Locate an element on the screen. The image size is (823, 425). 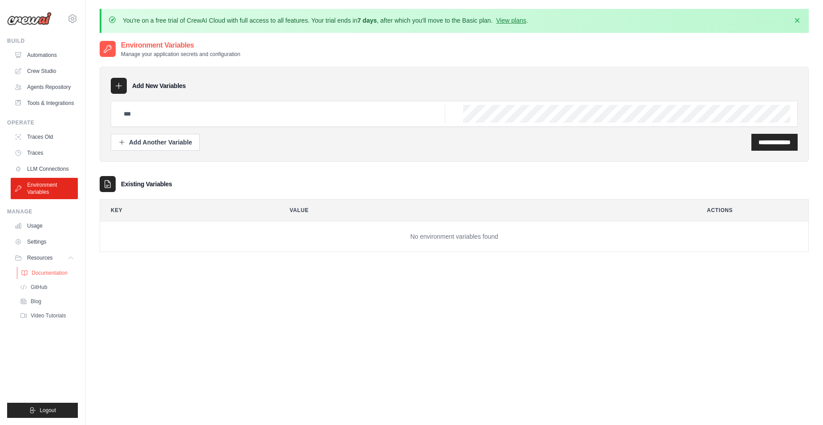
a: Settings is located at coordinates (44, 242).